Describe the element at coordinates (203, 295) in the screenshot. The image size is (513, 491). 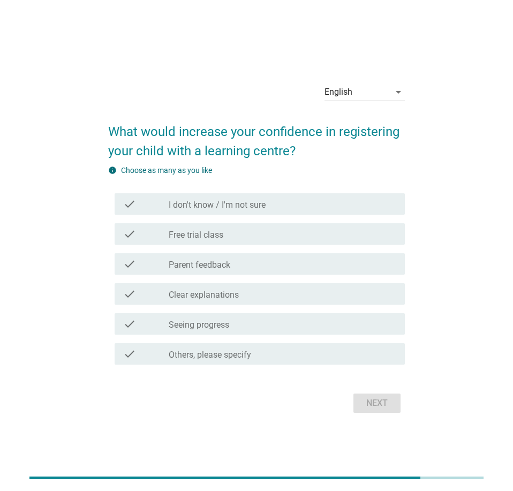
I see `label: Clear explanations` at that location.